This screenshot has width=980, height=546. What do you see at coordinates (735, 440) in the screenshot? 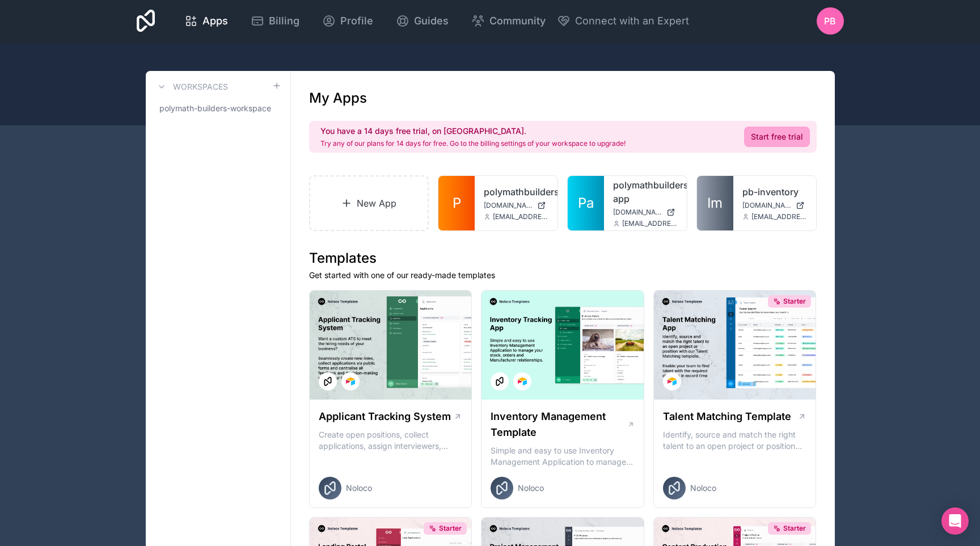
I see `p: Identify, source and match the right talent to an open project or position with our Talent Matchi...` at bounding box center [735, 440].